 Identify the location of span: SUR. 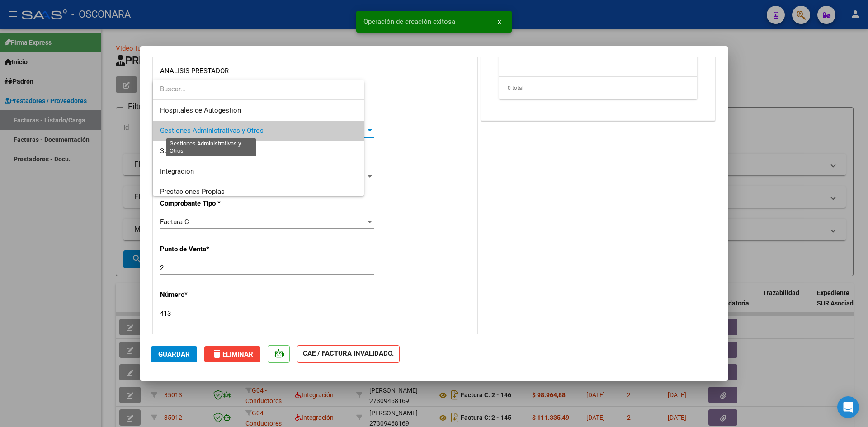
(166, 151).